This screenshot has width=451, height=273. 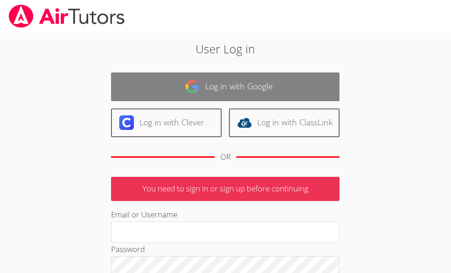 I want to click on img: google-logo-50288ca7cdecda66e5e0955fdab243c47b7ad437acaf1139b6f446037453330a.svg, so click(x=192, y=87).